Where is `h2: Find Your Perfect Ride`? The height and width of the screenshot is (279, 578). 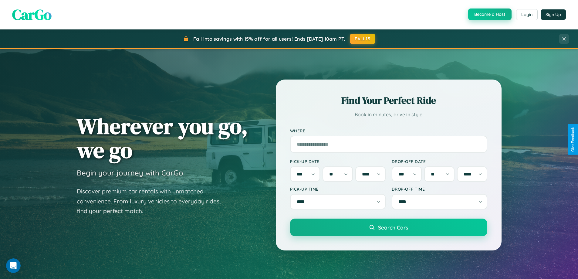 h2: Find Your Perfect Ride is located at coordinates (389, 100).